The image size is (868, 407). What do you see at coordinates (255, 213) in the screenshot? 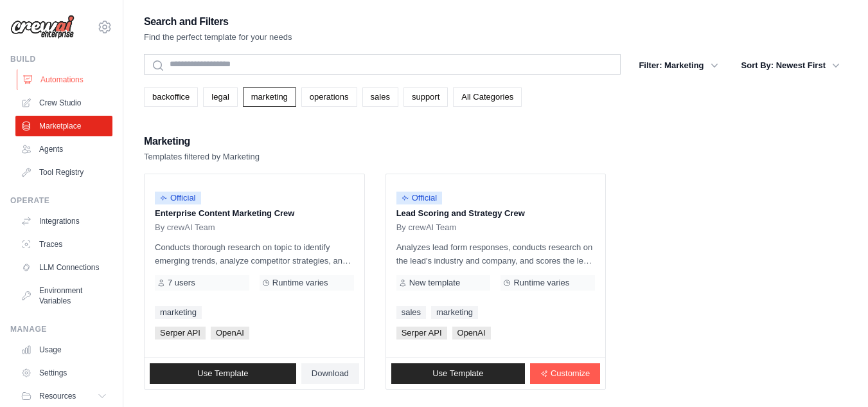
I see `p: Enterprise Content Marketing Crew` at bounding box center [255, 213].